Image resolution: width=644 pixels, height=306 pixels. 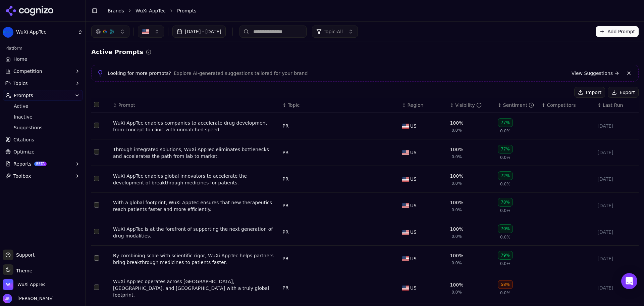 What do you see at coordinates (23, 96) in the screenshot?
I see `span: Prompts` at bounding box center [23, 96].